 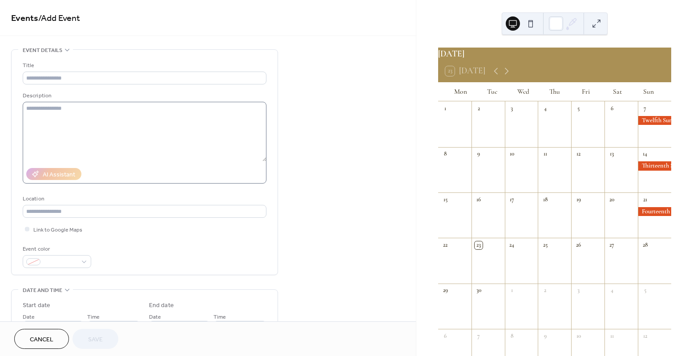 What do you see at coordinates (144, 199) in the screenshot?
I see `div: Location` at bounding box center [144, 199].